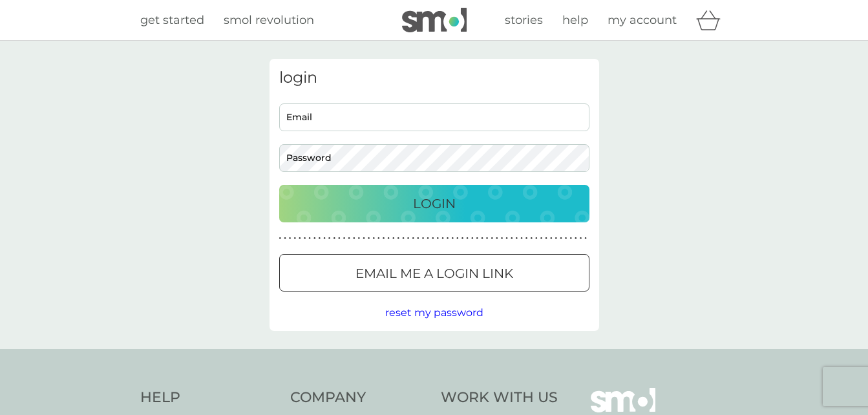 The image size is (868, 415). Describe the element at coordinates (642, 20) in the screenshot. I see `a: my account` at that location.